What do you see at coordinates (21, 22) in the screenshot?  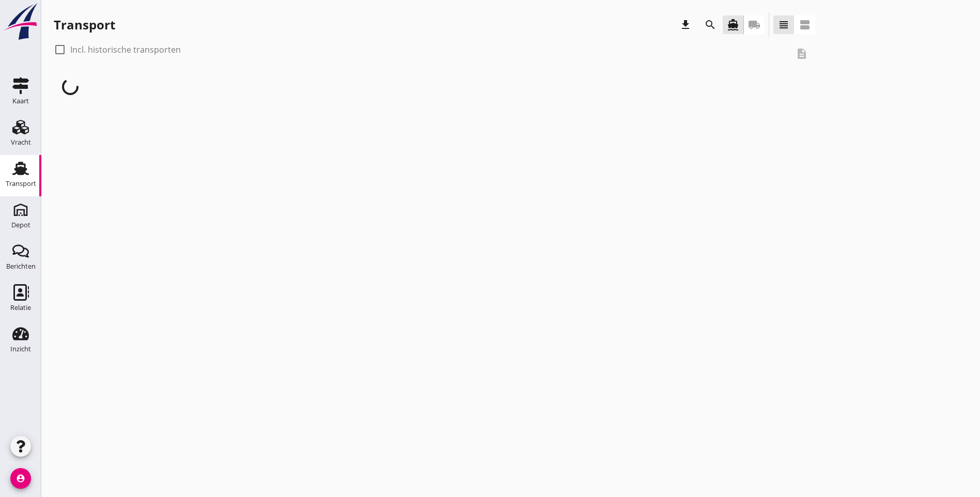 I see `img: logo-small.a267ee39.svg` at bounding box center [21, 22].